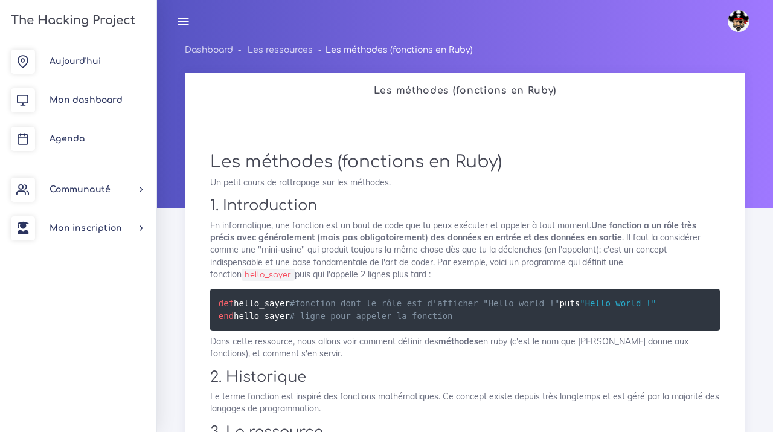 The height and width of the screenshot is (432, 773). Describe the element at coordinates (465, 205) in the screenshot. I see `h2: 1. Introduction` at that location.